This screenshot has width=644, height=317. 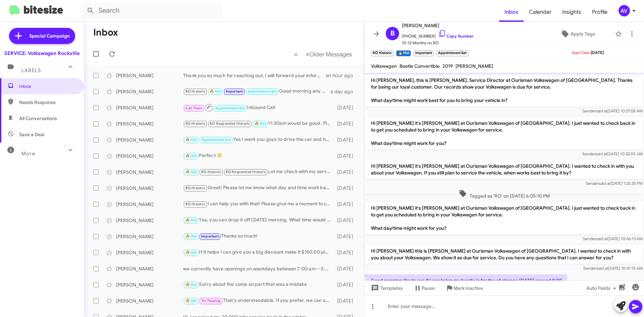 I want to click on div: we currently have openings on weekdays between 7:00 am – 3:00 pm and on saturdays from 8:00 am – ..., so click(x=258, y=269).